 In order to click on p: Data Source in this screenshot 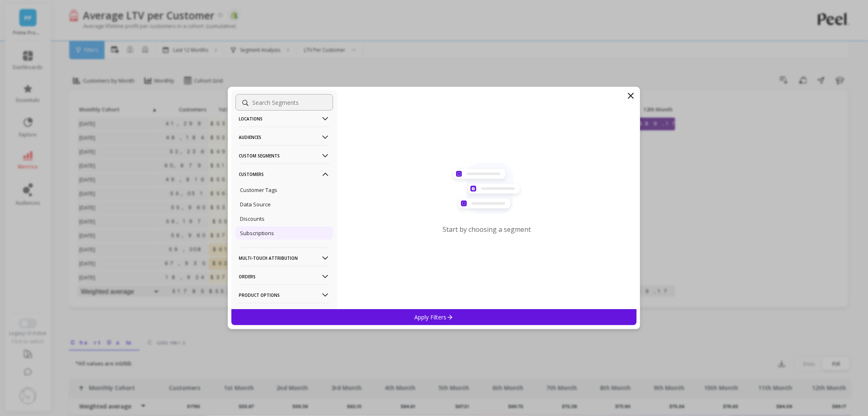, I will do `click(255, 204)`.